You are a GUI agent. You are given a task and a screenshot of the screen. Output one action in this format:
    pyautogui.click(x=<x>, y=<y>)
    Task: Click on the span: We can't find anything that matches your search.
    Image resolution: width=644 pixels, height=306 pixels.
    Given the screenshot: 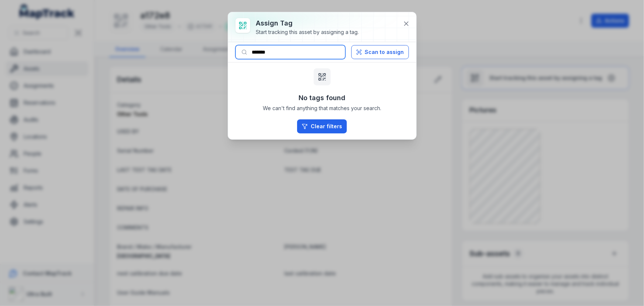 What is the action you would take?
    pyautogui.click(x=322, y=108)
    